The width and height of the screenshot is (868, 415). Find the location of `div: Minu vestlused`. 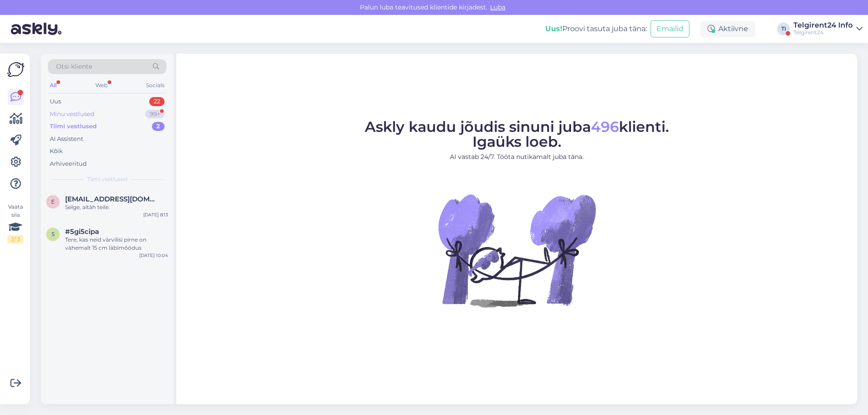

div: Minu vestlused is located at coordinates (72, 114).